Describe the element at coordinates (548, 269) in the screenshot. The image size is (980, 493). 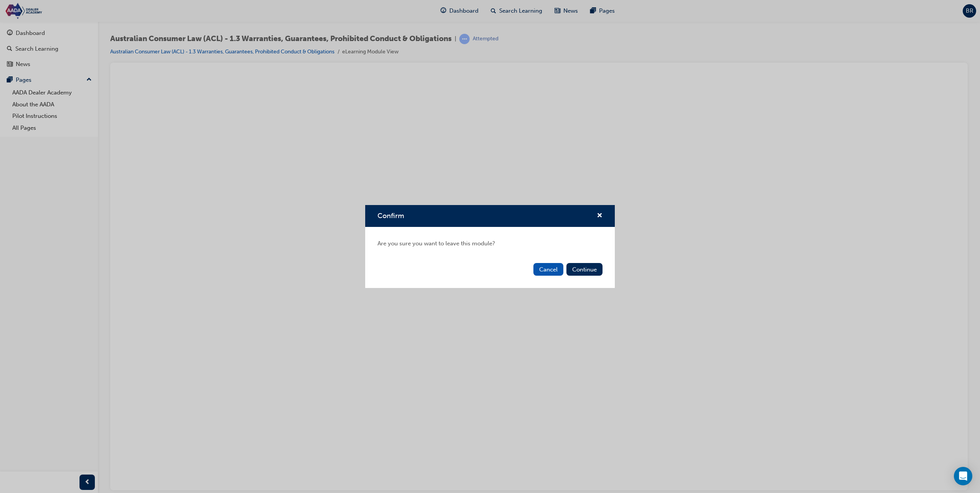
I see `button: Cancel` at that location.